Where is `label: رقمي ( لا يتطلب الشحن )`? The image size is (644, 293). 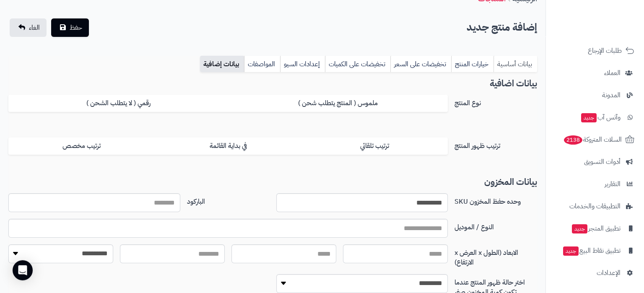 label: رقمي ( لا يتطلب الشحن ) is located at coordinates (118, 103).